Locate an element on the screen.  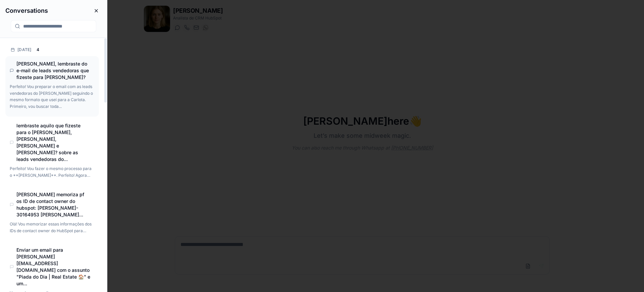
h4: lembraste aquilo que fizeste para o Miguel, Manuel, Rita e Fernando? sobre as leads vendedoras do... is located at coordinates (53, 142).